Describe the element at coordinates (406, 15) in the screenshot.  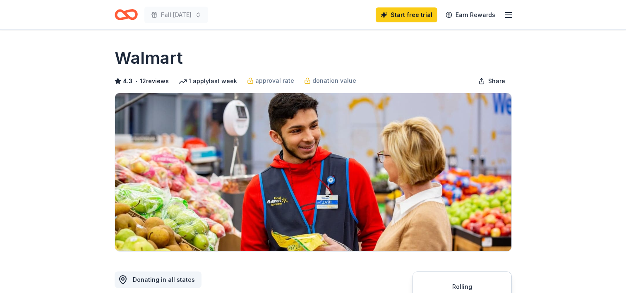
I see `a: Start free trial` at that location.